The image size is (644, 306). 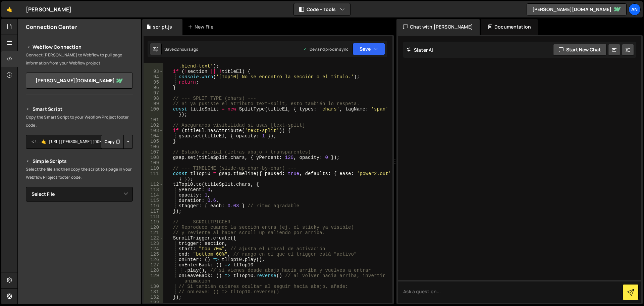 What do you see at coordinates (154, 104) in the screenshot?
I see `div: 99` at bounding box center [154, 104].